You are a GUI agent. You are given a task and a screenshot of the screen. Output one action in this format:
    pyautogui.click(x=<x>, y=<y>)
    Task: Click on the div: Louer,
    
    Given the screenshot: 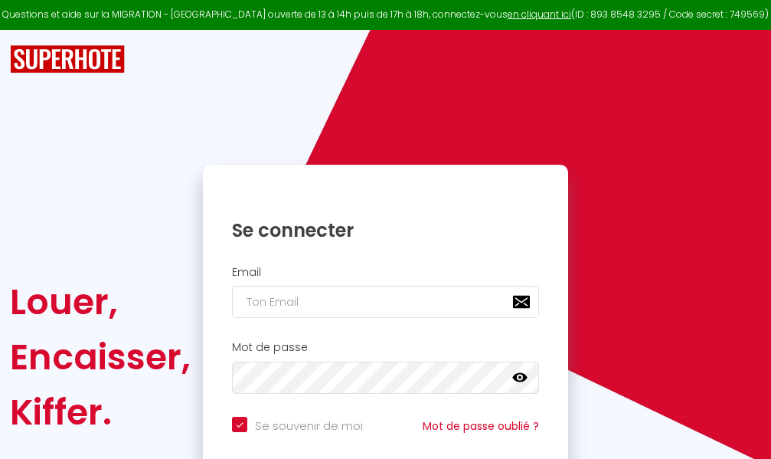 What is the action you would take?
    pyautogui.click(x=100, y=302)
    